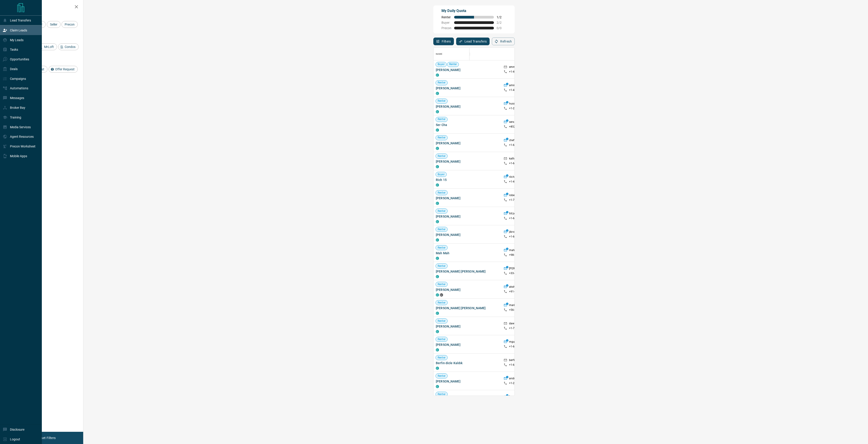 This screenshot has height=444, width=868. Describe the element at coordinates (70, 47) in the screenshot. I see `span: Condos` at that location.